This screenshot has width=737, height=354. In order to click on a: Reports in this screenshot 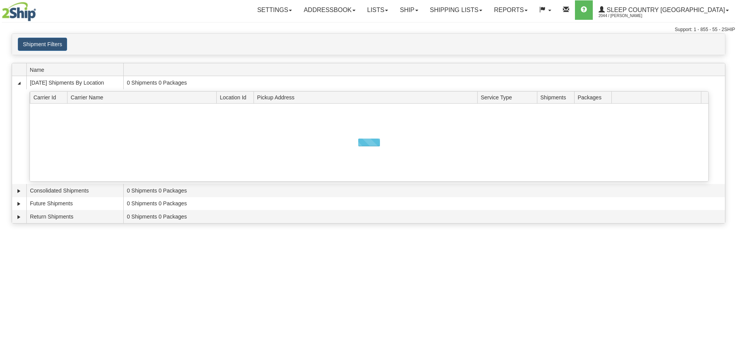, I will do `click(511, 10)`.